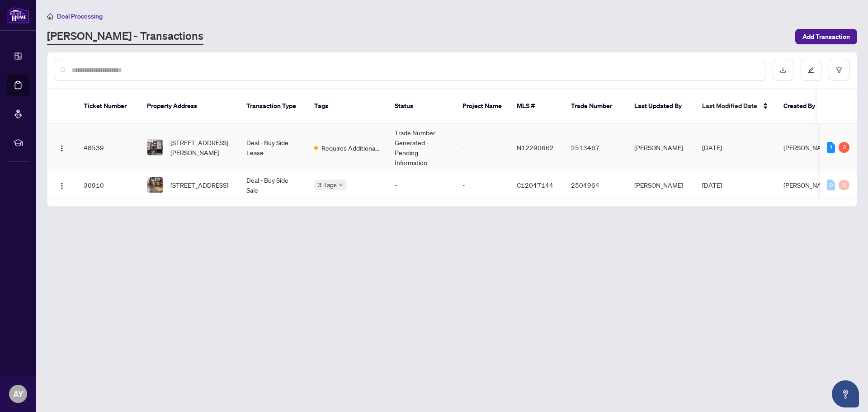 This screenshot has width=868, height=412. I want to click on span: 3 Tags, so click(328, 185).